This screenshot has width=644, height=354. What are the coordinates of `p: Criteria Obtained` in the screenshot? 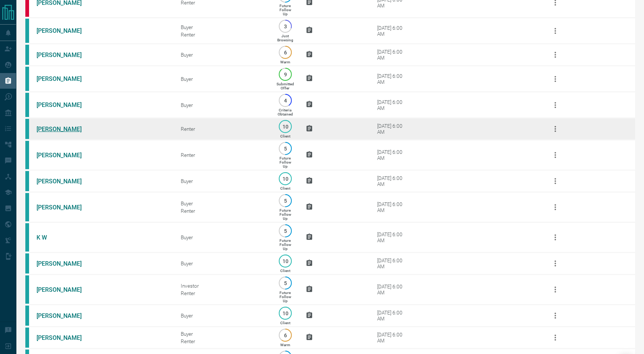 It's located at (285, 112).